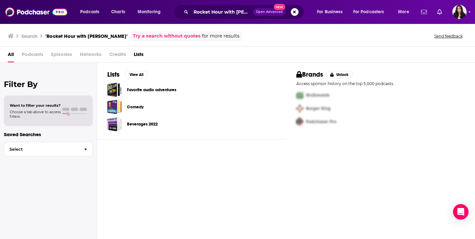  I want to click on p: Access sponsor history on the top 5,000 podcasts., so click(380, 83).